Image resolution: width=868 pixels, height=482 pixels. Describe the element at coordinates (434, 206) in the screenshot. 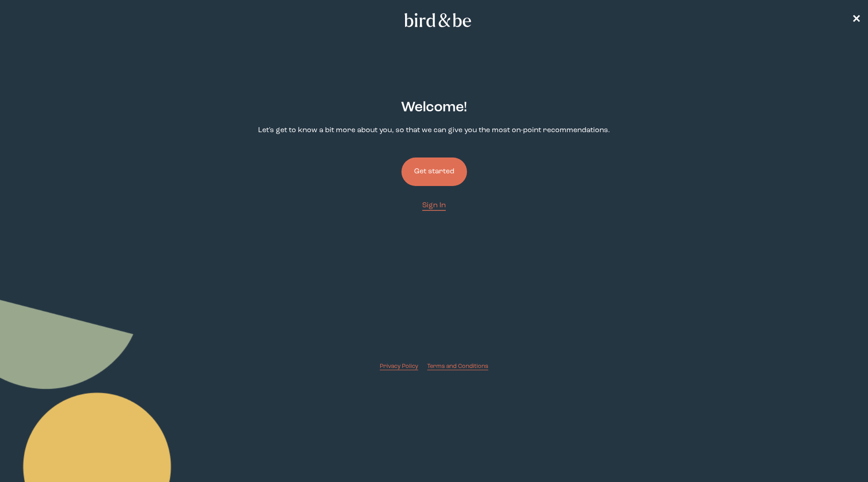

I see `a: Sign In` at that location.